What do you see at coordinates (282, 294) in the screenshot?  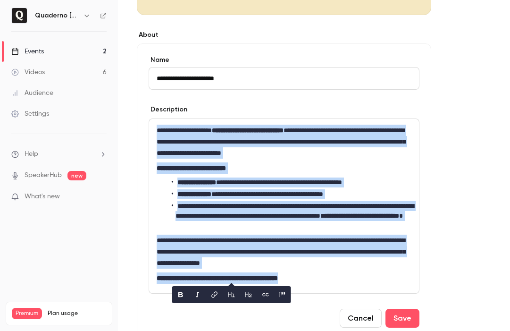 I see `button: blockquote` at bounding box center [282, 294].